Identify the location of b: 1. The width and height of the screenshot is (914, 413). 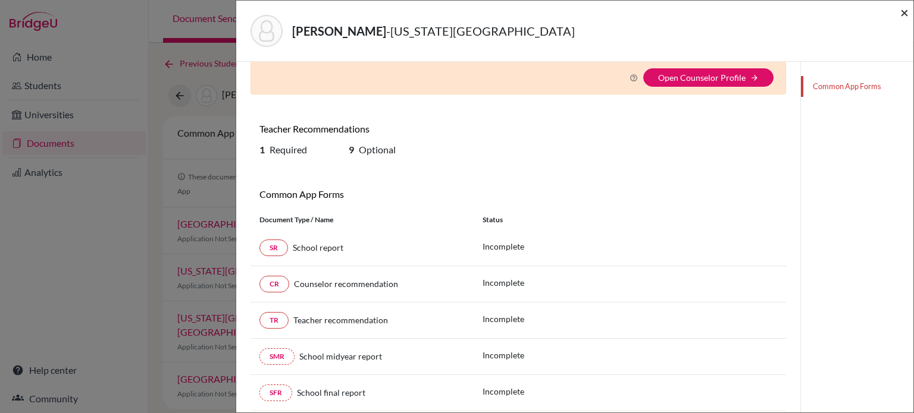
(262, 149).